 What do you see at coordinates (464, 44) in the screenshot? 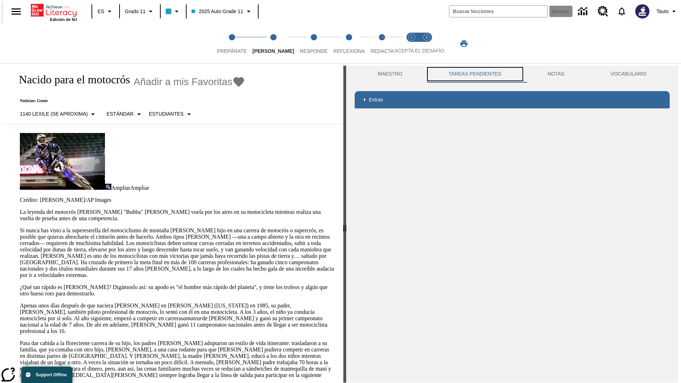
I see `button: Imprimir` at bounding box center [464, 44].